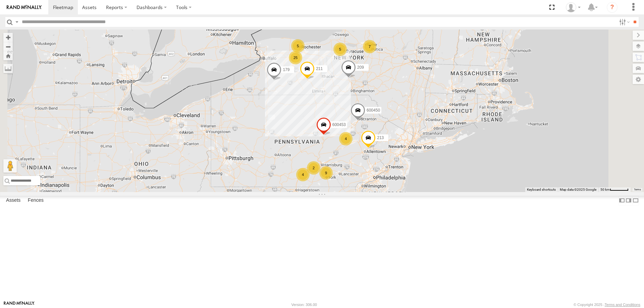  What do you see at coordinates (17, 21) in the screenshot?
I see `label: Search Query` at bounding box center [17, 21].